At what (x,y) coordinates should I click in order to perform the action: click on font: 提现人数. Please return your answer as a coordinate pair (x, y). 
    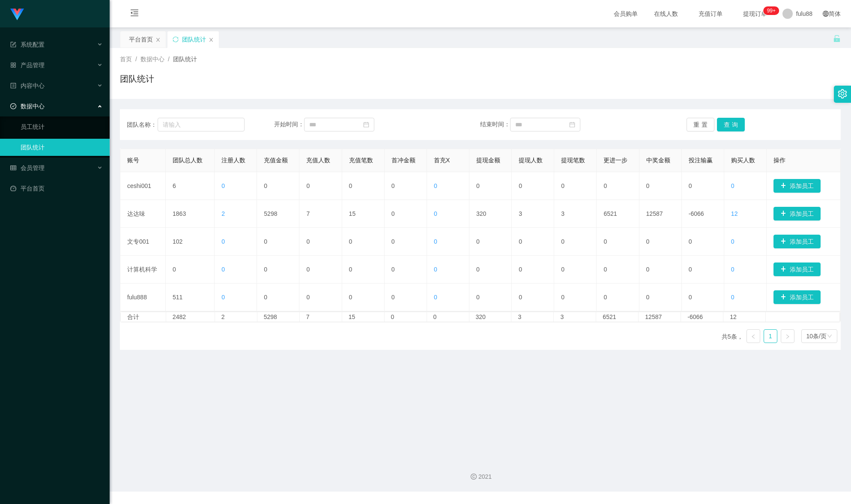
    Looking at the image, I should click on (531, 160).